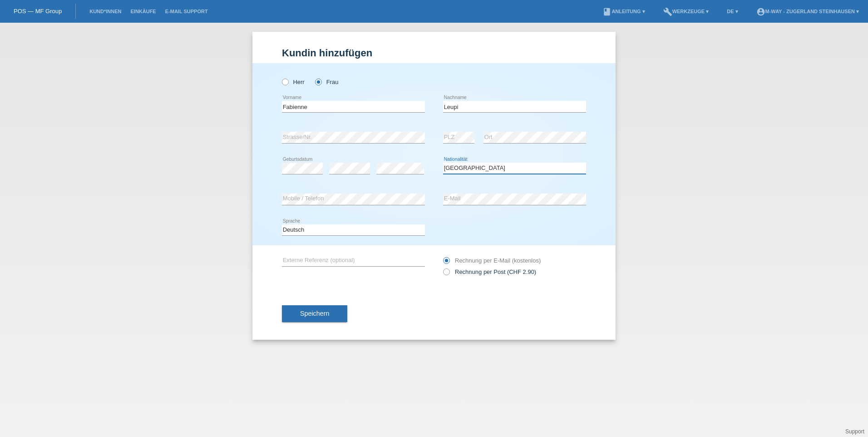 This screenshot has height=437, width=868. What do you see at coordinates (607, 12) in the screenshot?
I see `i: book` at bounding box center [607, 12].